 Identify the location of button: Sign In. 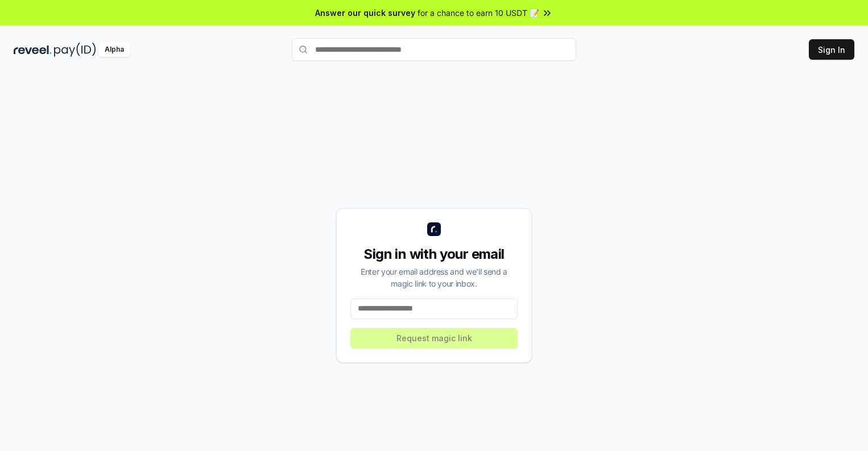
(831, 49).